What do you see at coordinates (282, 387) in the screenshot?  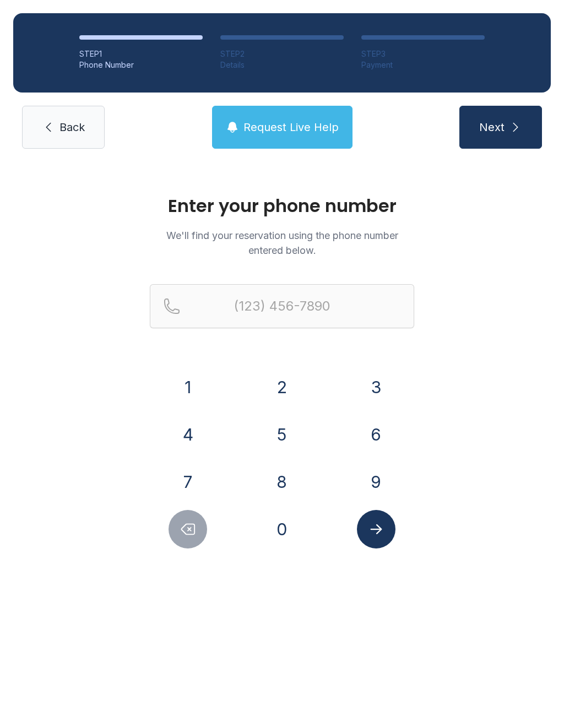 I see `button: 2` at bounding box center [282, 387].